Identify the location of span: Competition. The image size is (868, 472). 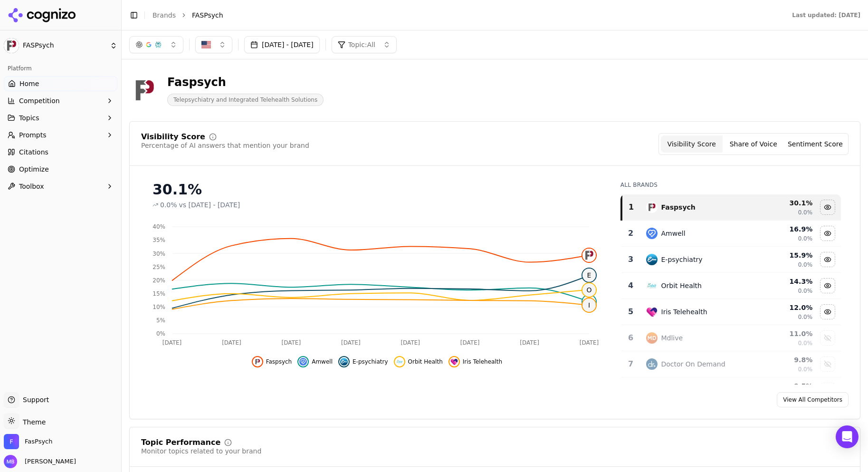
(39, 101).